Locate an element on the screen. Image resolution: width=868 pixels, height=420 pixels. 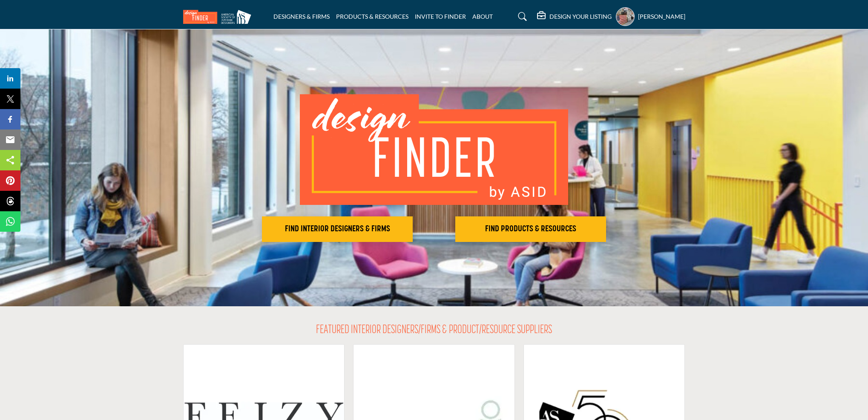
h2: FEATURED INTERIOR DESIGNERS/FIRMS & PRODUCT/RESOURCE SUPPLIERS is located at coordinates (434, 330).